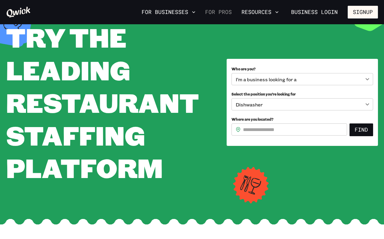 Image resolution: width=384 pixels, height=239 pixels. What do you see at coordinates (363, 12) in the screenshot?
I see `button: Signup` at bounding box center [363, 12].